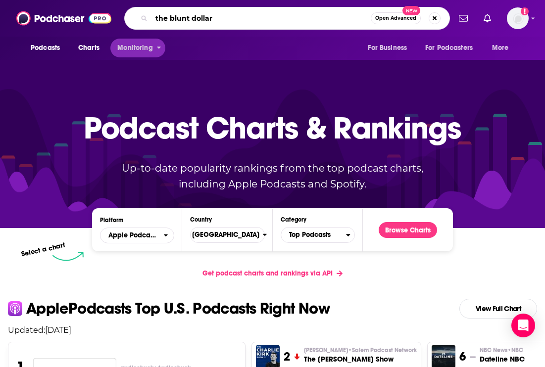 The height and width of the screenshot is (367, 545). What do you see at coordinates (396, 18) in the screenshot?
I see `button: Open AdvancedNew` at bounding box center [396, 18].